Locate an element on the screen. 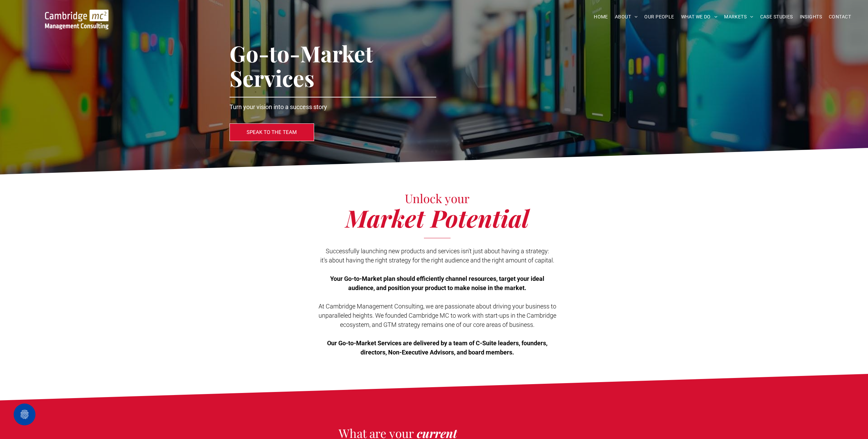 This screenshot has width=868, height=439. span: Successfully launching new products and services isn't just about having a strategy: it's about h... is located at coordinates (437, 256).